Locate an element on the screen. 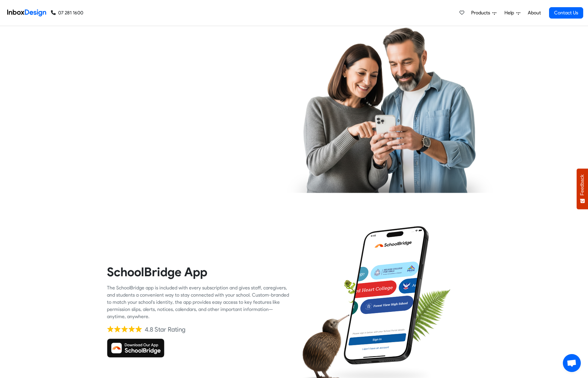 This screenshot has width=588, height=378. heading: SchoolBridge App is located at coordinates (198, 272).